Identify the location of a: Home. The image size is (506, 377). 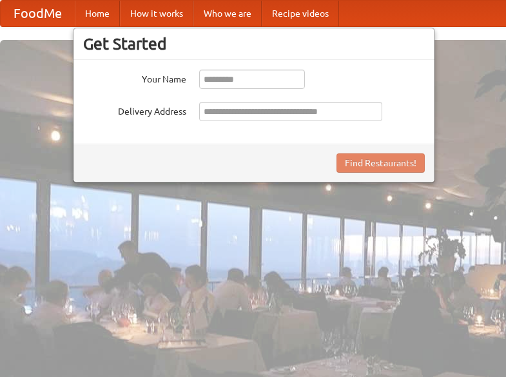
(97, 14).